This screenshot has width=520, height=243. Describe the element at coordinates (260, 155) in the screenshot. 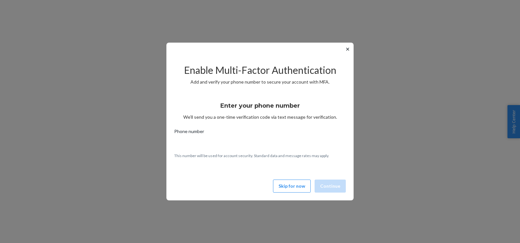

I see `p: This number will be used for account security. Standard data and message rates may apply.` at that location.